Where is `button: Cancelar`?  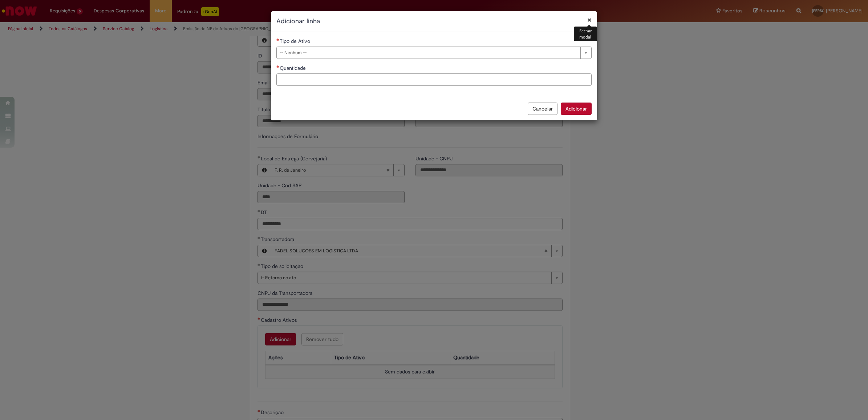
button: Cancelar is located at coordinates (543, 109).